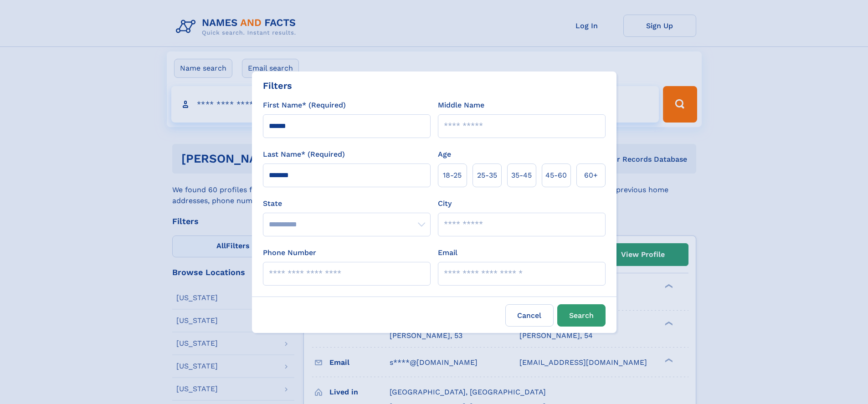  Describe the element at coordinates (444, 154) in the screenshot. I see `label: Age` at that location.